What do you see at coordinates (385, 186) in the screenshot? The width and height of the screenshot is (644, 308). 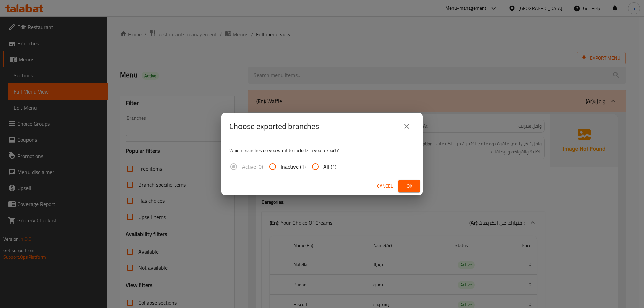 I see `button: Cancel` at bounding box center [385, 186].